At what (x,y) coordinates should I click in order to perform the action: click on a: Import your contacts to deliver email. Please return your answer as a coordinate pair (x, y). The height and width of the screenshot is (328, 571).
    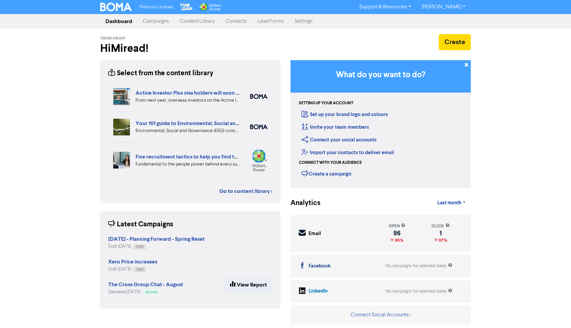
    Looking at the image, I should click on (348, 152).